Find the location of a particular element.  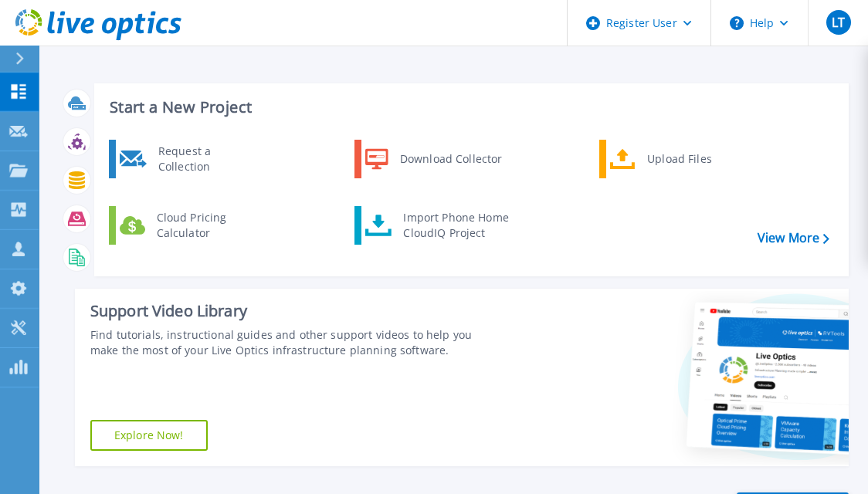

a: Upload Files is located at coordinates (679, 160).